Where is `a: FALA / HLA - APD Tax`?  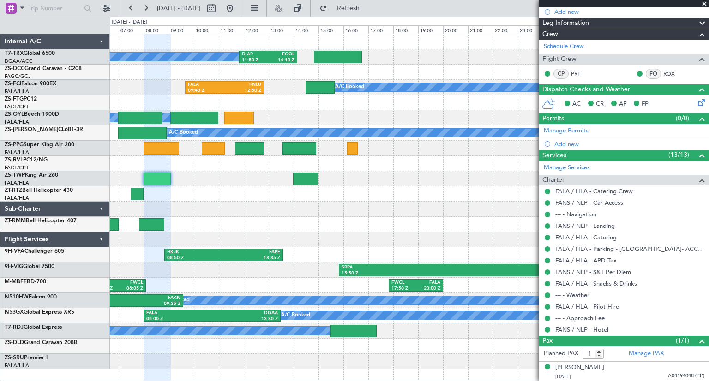 a: FALA / HLA - APD Tax is located at coordinates (586, 260).